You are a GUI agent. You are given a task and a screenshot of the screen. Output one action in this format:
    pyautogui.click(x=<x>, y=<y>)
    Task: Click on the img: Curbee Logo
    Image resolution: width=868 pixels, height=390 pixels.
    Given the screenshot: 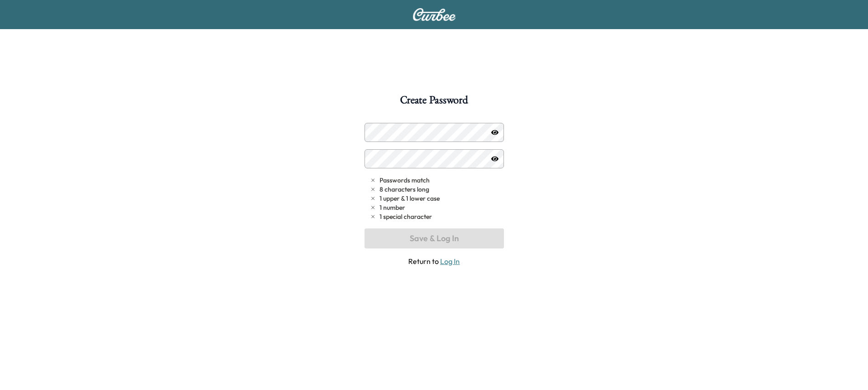 What is the action you would take?
    pyautogui.click(x=434, y=14)
    